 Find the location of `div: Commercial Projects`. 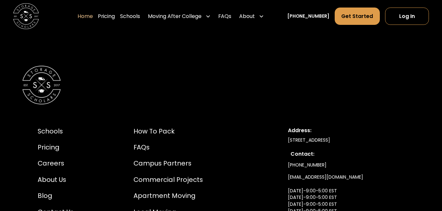

div: Commercial Projects is located at coordinates (168, 180).